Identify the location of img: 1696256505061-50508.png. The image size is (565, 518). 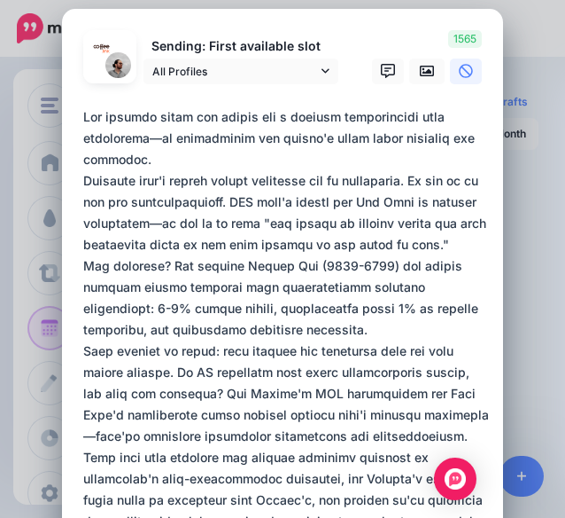
(118, 65).